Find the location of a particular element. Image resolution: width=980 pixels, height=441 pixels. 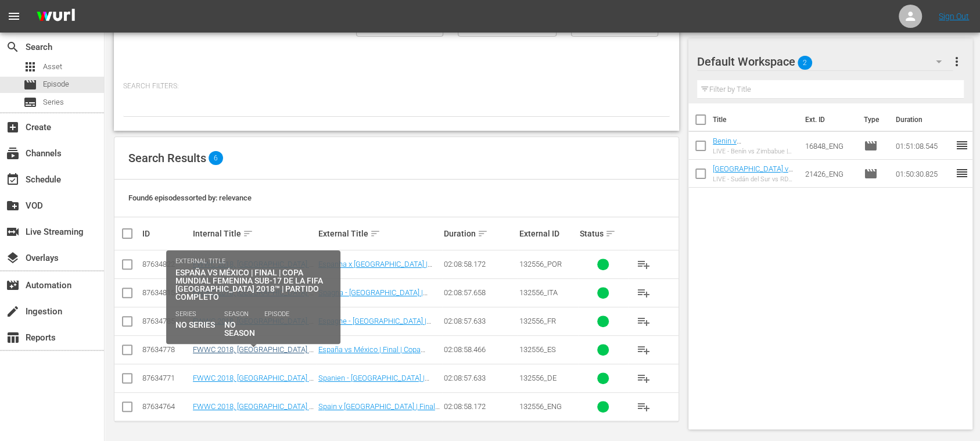

span: 132556_ENG is located at coordinates (540, 406).